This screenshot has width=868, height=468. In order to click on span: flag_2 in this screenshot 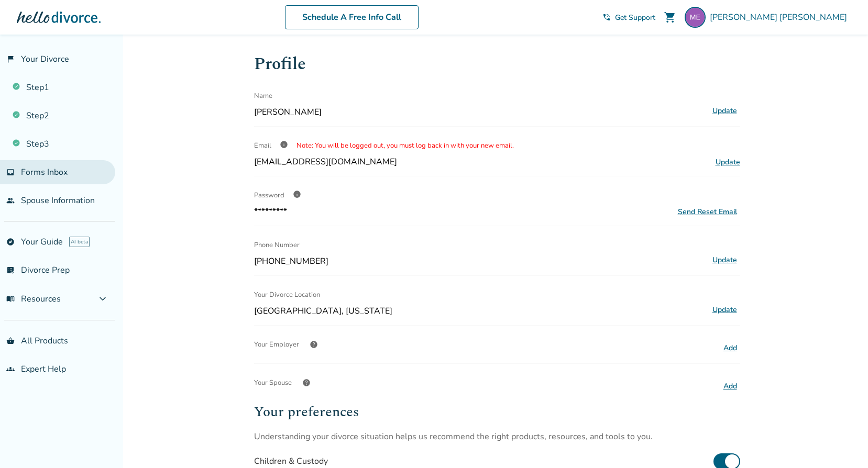, I will do `click(10, 59)`.